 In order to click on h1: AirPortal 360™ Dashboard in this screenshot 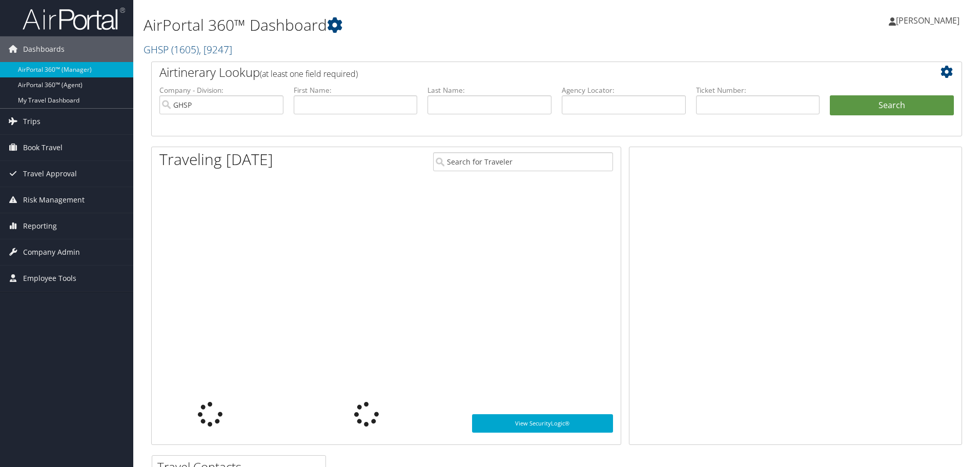, I will do `click(419, 25)`.